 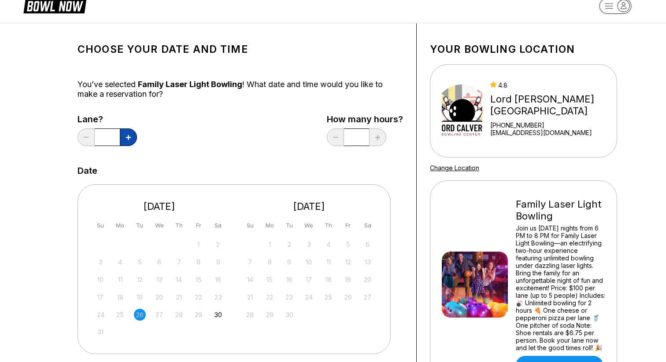 I want to click on div: Not available Friday, September 19th, 2025, so click(x=348, y=280).